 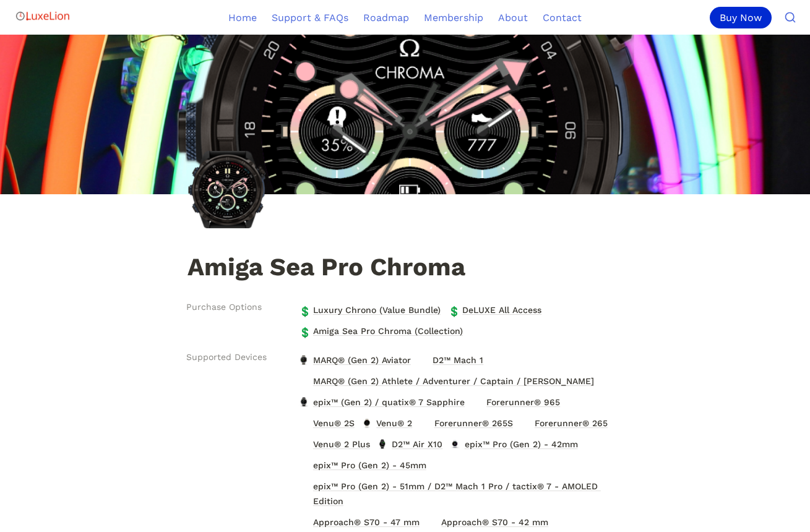 I want to click on a: Approach® S70 - 47 mmApproach® S70 - 47 mm, so click(x=359, y=522).